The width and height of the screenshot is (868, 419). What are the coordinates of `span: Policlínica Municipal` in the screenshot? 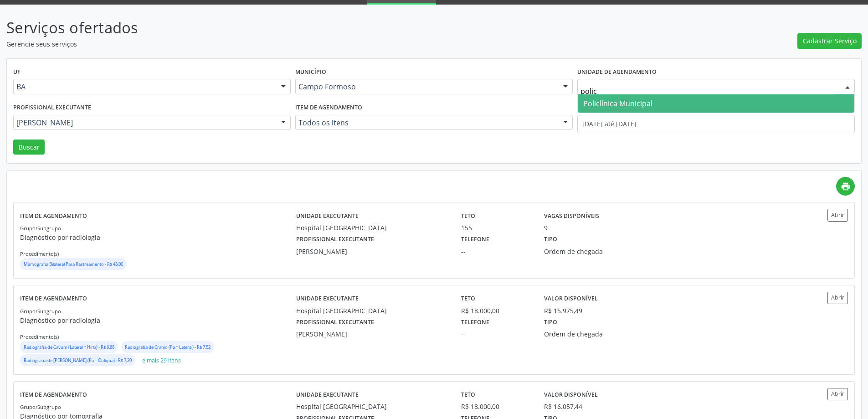 It's located at (618, 103).